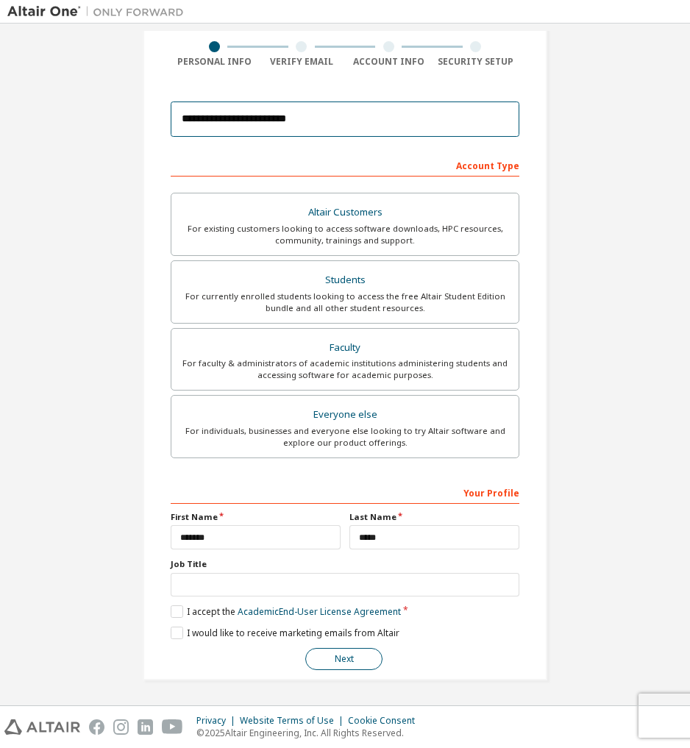 The image size is (690, 748). What do you see at coordinates (345, 235) in the screenshot?
I see `div: For existing customers looking to access software downloads, HPC resources, community, trainings ...` at bounding box center [345, 235].